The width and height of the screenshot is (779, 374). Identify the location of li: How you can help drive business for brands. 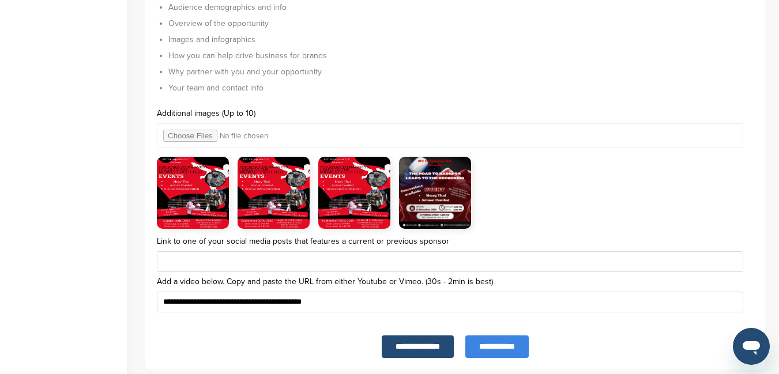
(461, 55).